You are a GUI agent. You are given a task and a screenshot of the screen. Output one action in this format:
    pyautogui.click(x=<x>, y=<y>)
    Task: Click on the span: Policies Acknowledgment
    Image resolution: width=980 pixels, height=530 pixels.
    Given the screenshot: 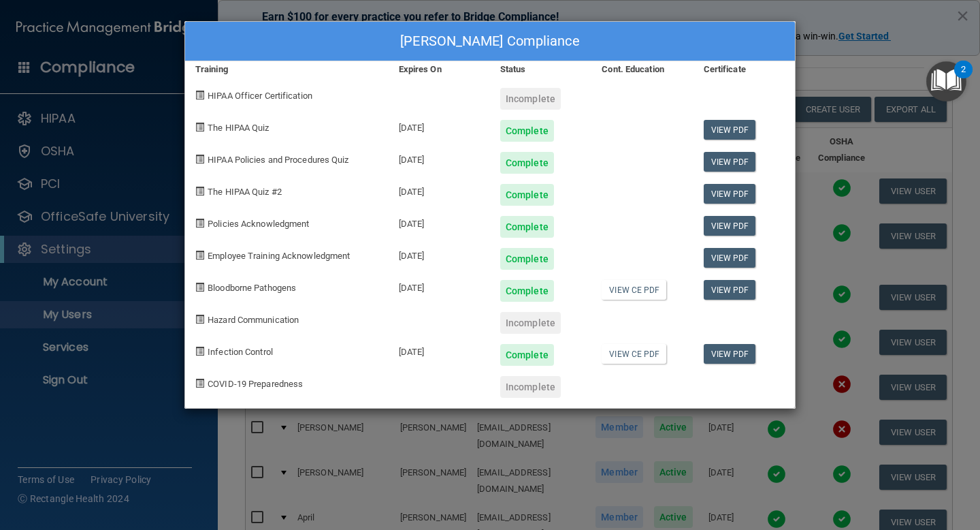 What is the action you would take?
    pyautogui.click(x=258, y=223)
    